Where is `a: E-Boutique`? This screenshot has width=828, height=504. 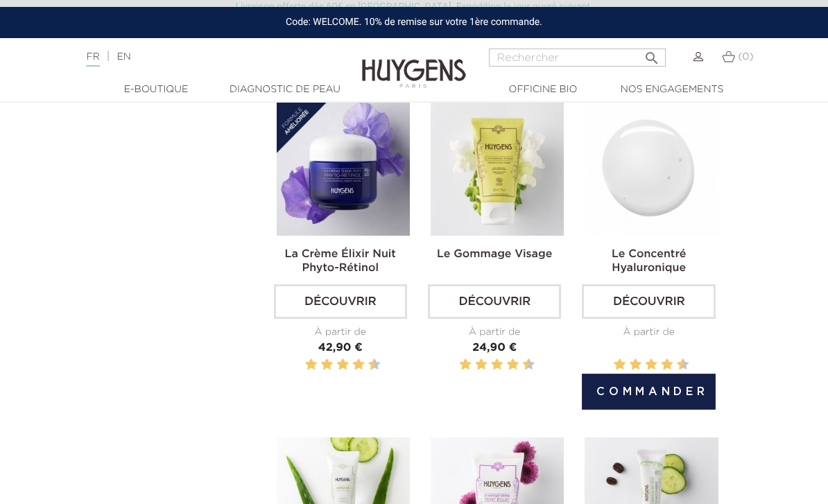
a: E-Boutique is located at coordinates (156, 90).